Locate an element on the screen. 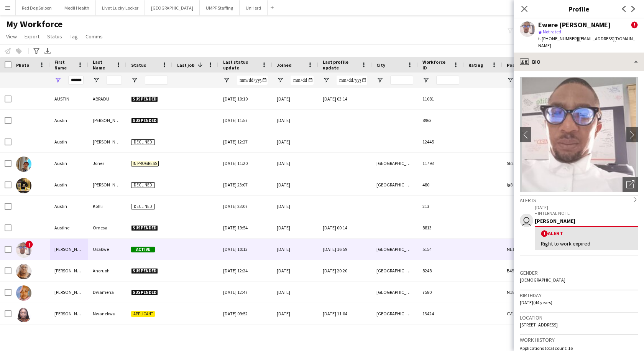 The image size is (644, 351). span: Last profile update is located at coordinates (341, 65).